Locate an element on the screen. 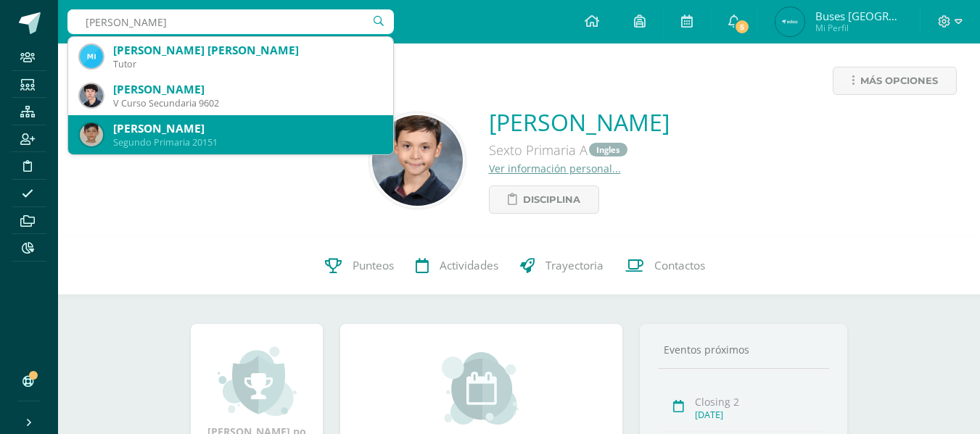 The height and width of the screenshot is (434, 980). a: Ingles is located at coordinates (608, 149).